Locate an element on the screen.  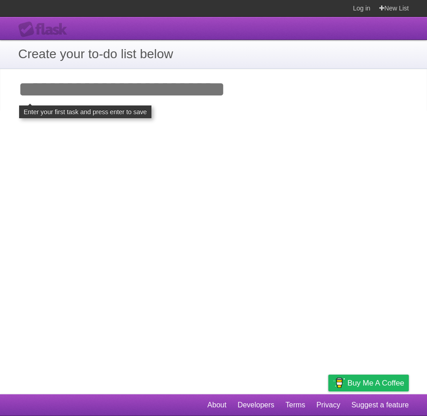
span: Buy me a coffee is located at coordinates (376, 383).